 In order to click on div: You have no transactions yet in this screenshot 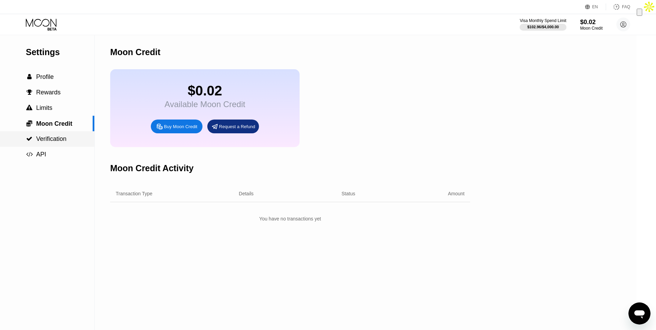, I will do `click(290, 219)`.